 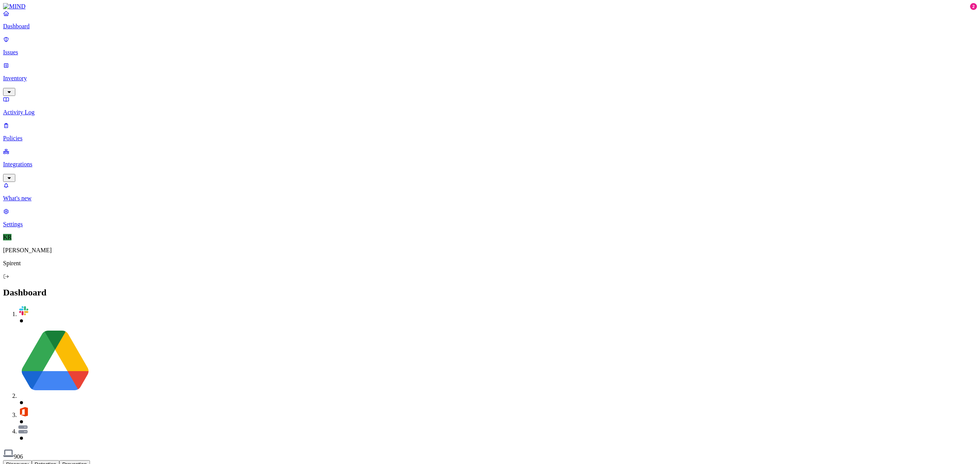 I want to click on h2: Dashboard, so click(x=490, y=293).